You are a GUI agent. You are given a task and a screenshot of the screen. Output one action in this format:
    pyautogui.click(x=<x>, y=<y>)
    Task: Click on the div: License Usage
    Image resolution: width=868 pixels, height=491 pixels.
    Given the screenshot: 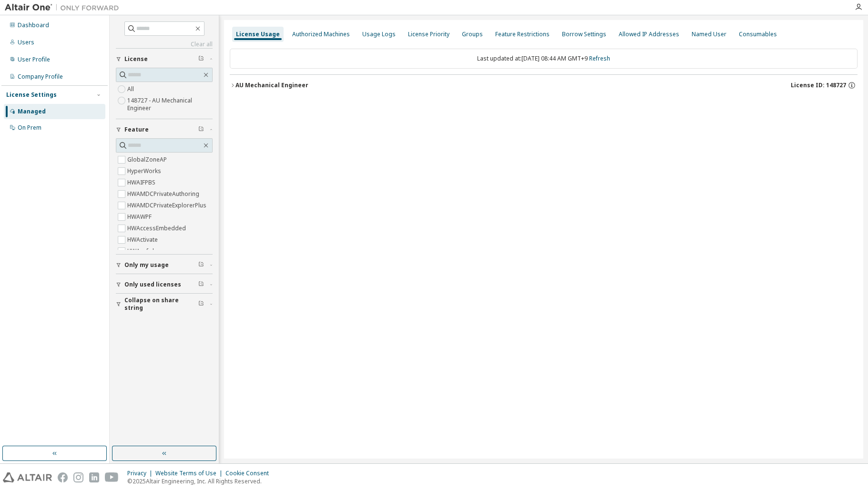 What is the action you would take?
    pyautogui.click(x=258, y=35)
    